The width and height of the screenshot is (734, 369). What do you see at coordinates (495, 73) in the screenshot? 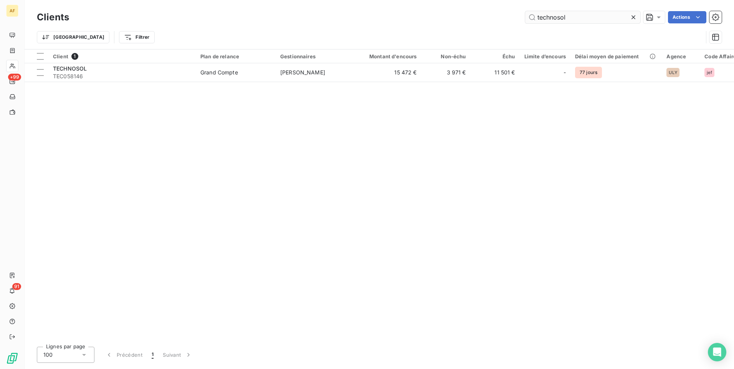
I see `td: 11 501 €` at bounding box center [495, 73].